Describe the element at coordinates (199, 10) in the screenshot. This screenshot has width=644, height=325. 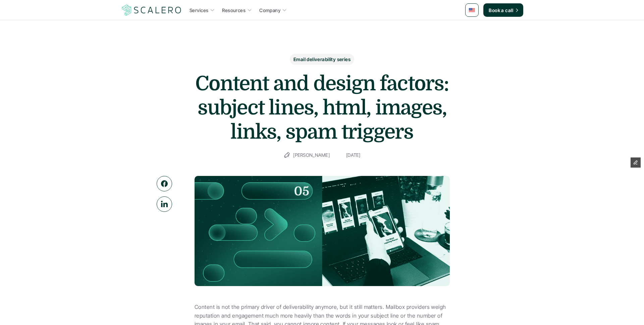
I see `p: Services` at that location.